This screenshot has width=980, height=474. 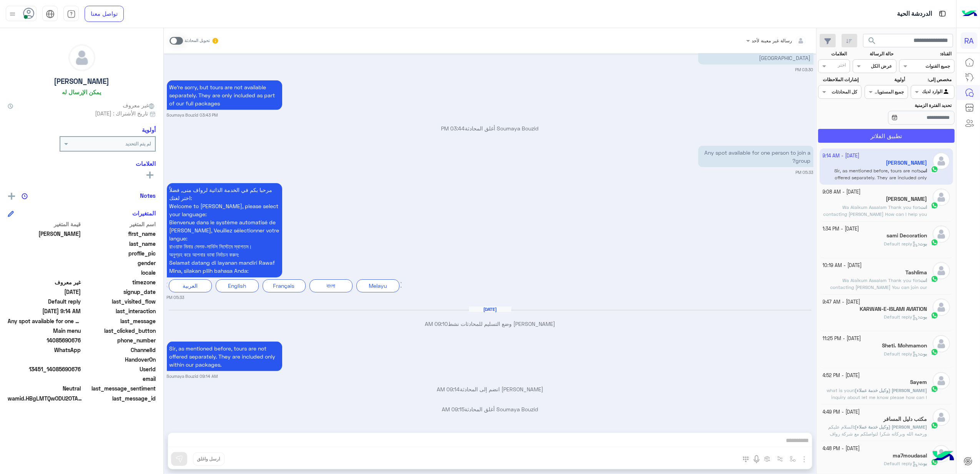 What do you see at coordinates (192, 115) in the screenshot?
I see `small: Soumaya Bouzid 03:43 PM` at bounding box center [192, 115].